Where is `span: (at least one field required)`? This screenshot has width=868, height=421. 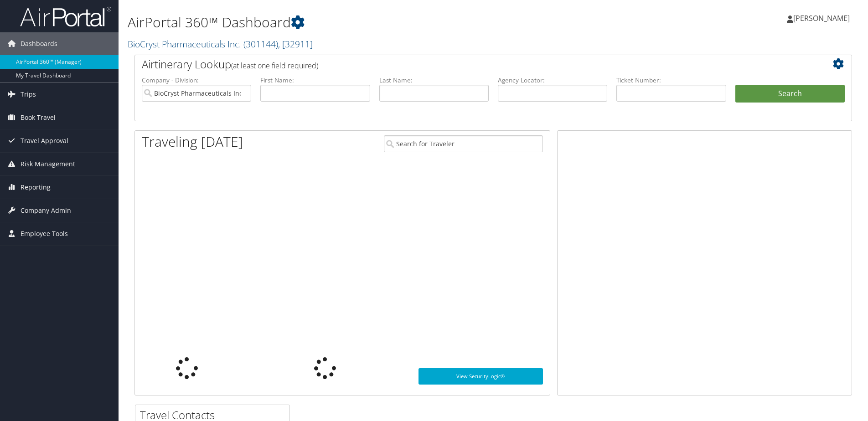 span: (at least one field required) is located at coordinates (274, 66).